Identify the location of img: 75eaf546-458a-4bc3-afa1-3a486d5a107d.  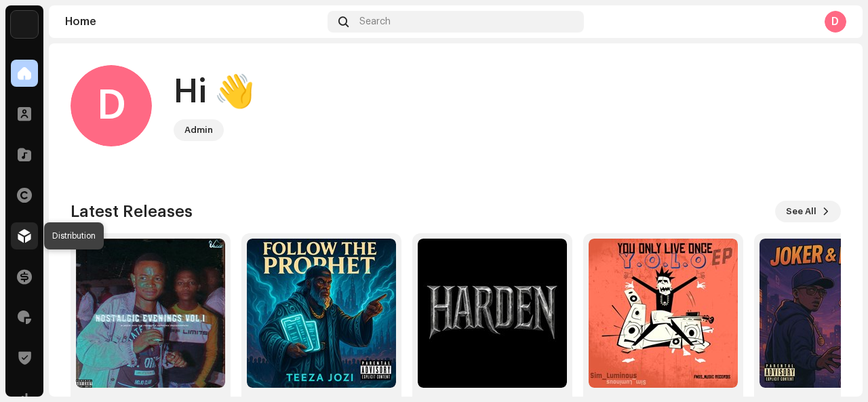
(322, 313).